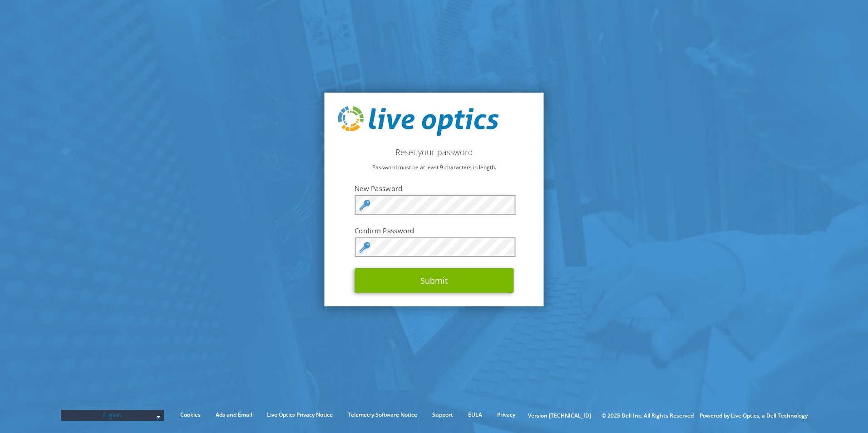 This screenshot has width=868, height=433. Describe the element at coordinates (434, 189) in the screenshot. I see `label: New Password` at that location.